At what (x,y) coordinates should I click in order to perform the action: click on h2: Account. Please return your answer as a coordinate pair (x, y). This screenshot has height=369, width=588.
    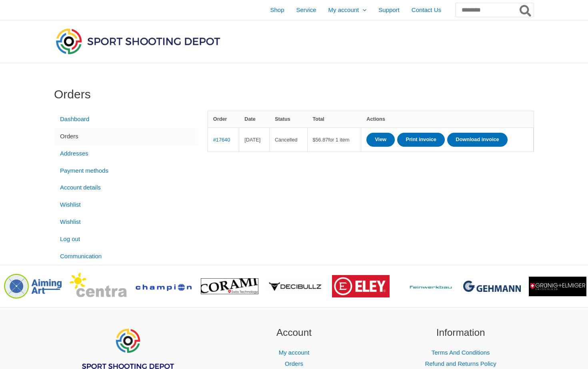
    Looking at the image, I should click on (294, 333).